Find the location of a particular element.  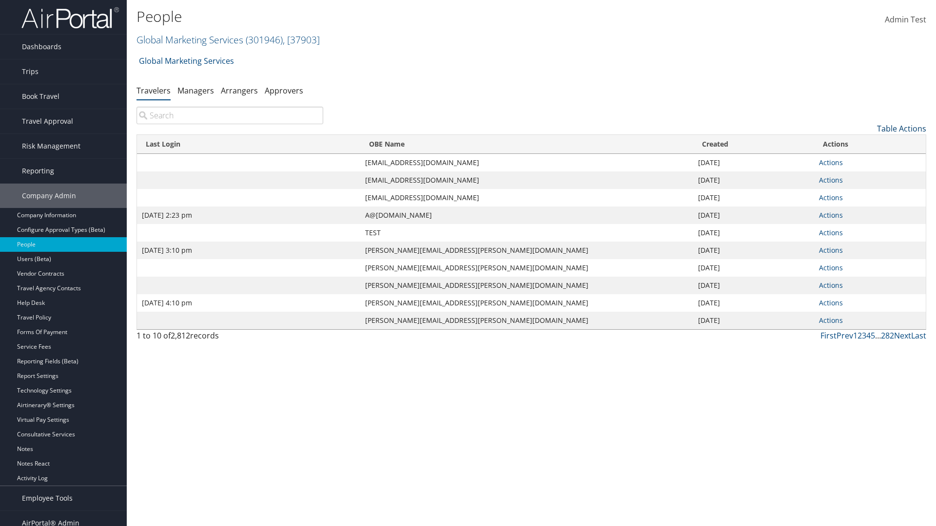

span: Risk Management is located at coordinates (51, 146).